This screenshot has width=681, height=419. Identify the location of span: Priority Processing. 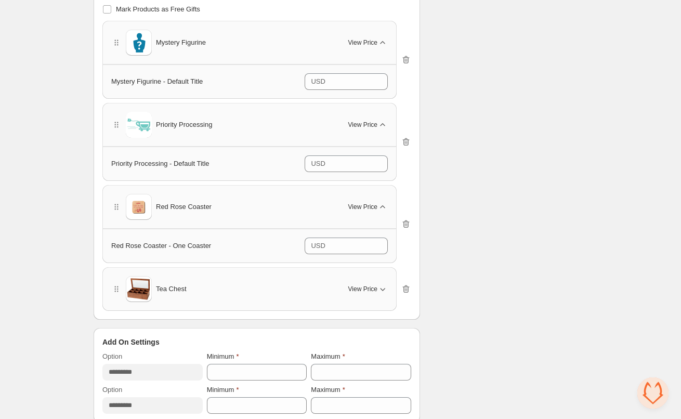
(184, 125).